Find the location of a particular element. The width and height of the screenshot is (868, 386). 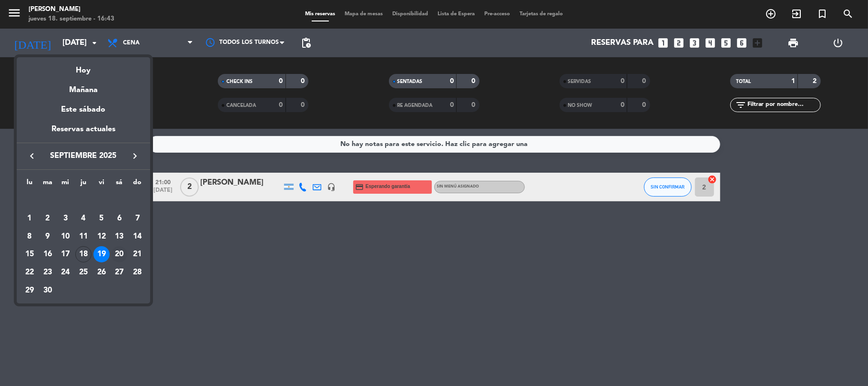

th: miércoles is located at coordinates (65, 184).